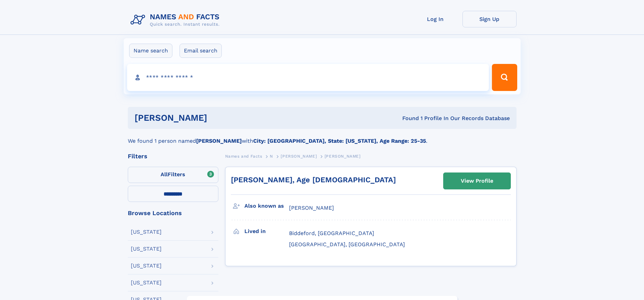 Image resolution: width=644 pixels, height=300 pixels. I want to click on a: View Profile, so click(477, 181).